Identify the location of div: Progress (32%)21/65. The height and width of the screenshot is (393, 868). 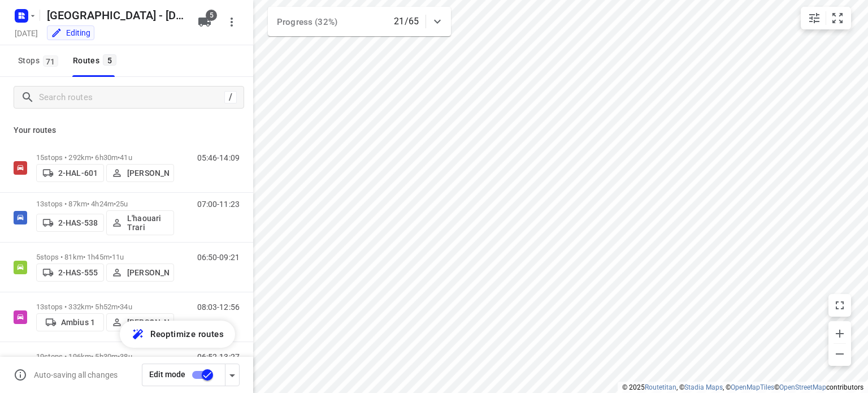
(360, 22).